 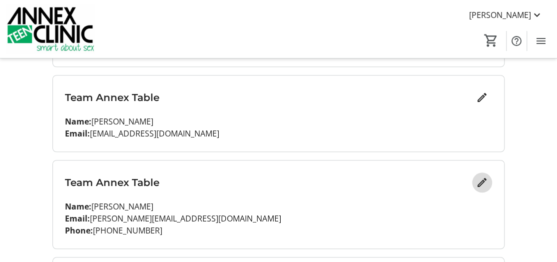 What do you see at coordinates (541, 41) in the screenshot?
I see `button: Menu` at bounding box center [541, 41].